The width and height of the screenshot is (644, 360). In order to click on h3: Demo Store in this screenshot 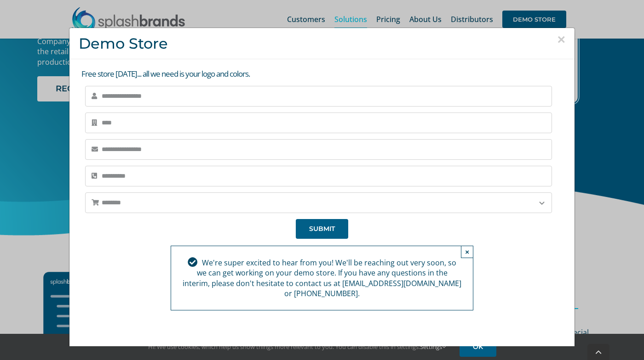, I will do `click(322, 43)`.